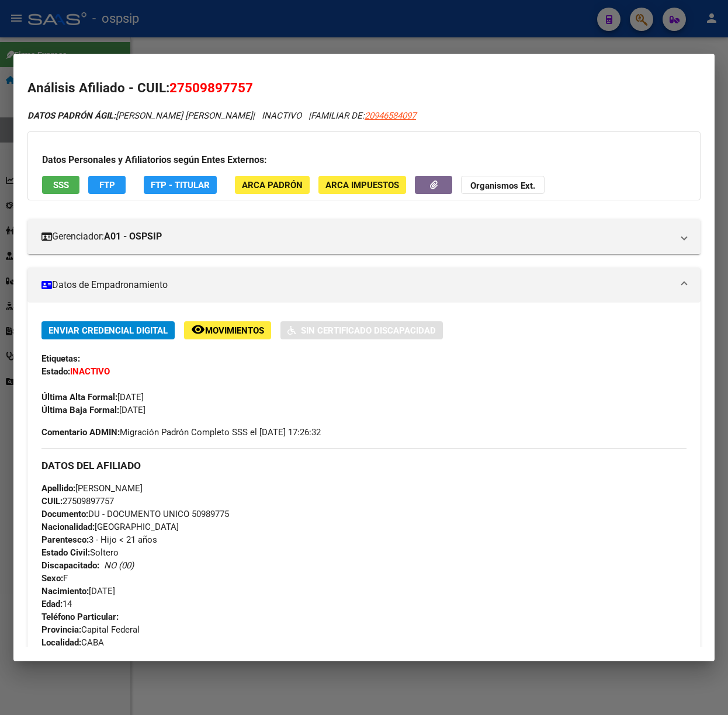 The image size is (728, 715). Describe the element at coordinates (65, 540) in the screenshot. I see `strong: Parentesco:` at that location.